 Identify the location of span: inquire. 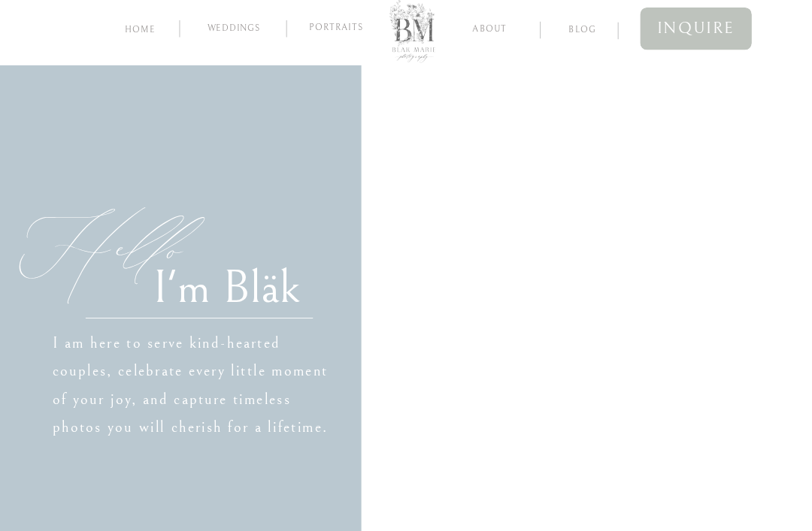
(695, 28).